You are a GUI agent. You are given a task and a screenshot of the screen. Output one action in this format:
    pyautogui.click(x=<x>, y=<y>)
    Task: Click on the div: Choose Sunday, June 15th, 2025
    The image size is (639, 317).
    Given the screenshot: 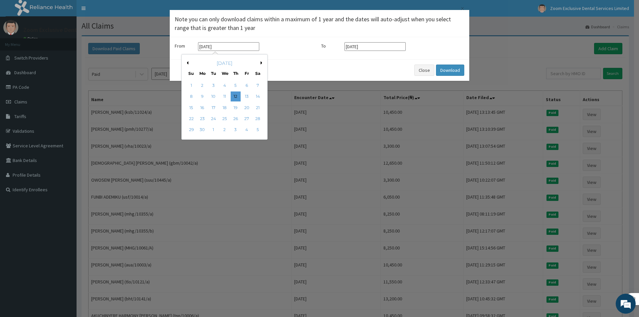 What is the action you would take?
    pyautogui.click(x=191, y=108)
    